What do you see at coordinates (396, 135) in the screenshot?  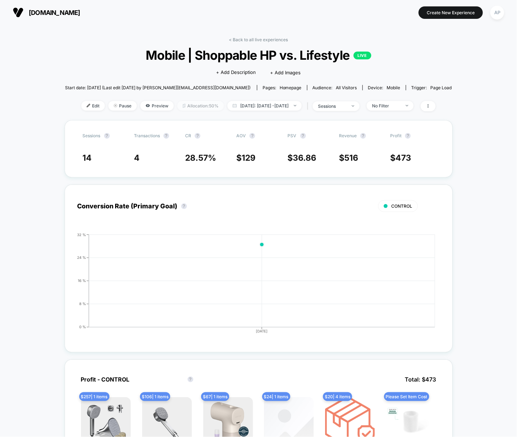 I see `span: Profit` at bounding box center [396, 135].